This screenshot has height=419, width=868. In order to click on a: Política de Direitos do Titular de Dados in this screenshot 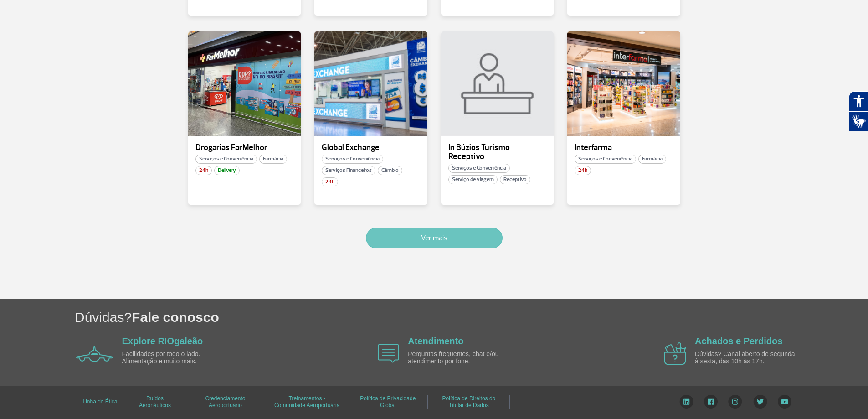, I will do `click(469, 402)`.